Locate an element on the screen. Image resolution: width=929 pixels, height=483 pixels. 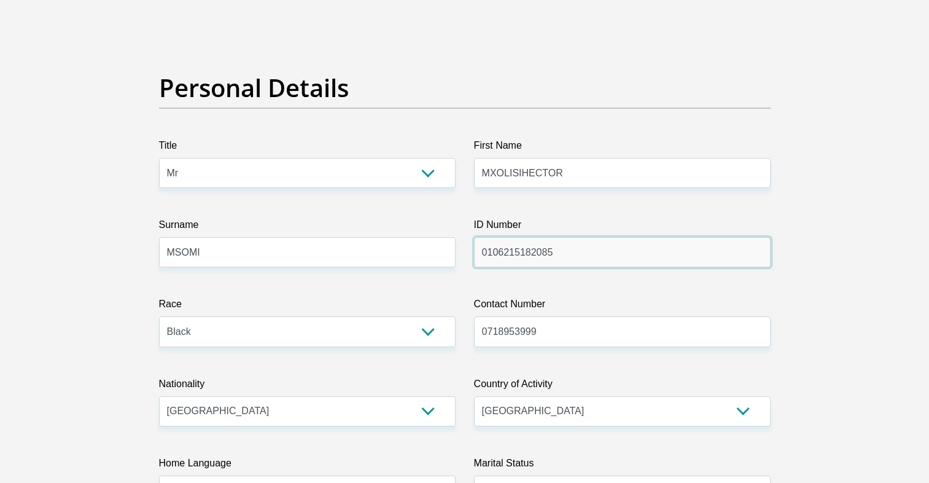
label: Race is located at coordinates (307, 306).